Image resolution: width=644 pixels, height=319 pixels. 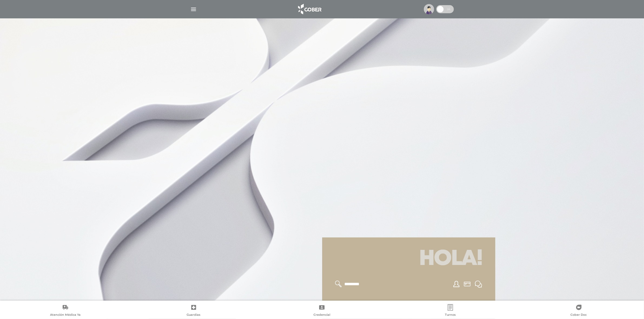 What do you see at coordinates (429, 9) in the screenshot?
I see `img: profile-placeholder.svg` at bounding box center [429, 9].